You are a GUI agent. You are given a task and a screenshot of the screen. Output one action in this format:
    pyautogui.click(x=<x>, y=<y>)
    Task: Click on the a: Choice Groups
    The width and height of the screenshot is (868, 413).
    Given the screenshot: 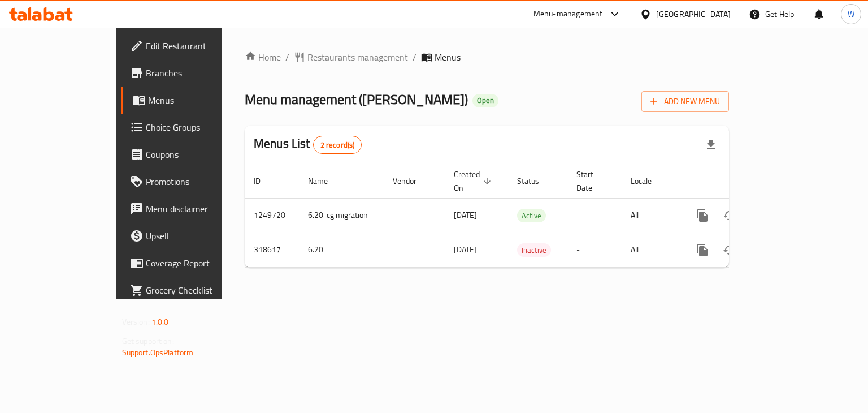 What is the action you would take?
    pyautogui.click(x=191, y=127)
    